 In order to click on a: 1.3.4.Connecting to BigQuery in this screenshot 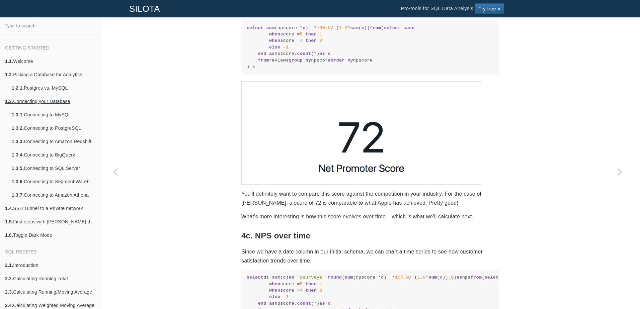, I will do `click(53, 155)`.